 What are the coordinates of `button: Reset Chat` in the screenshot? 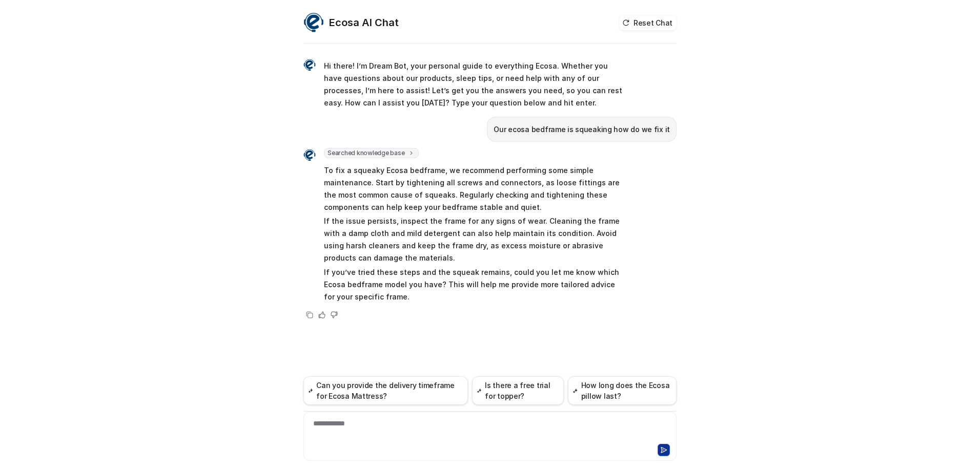 It's located at (648, 22).